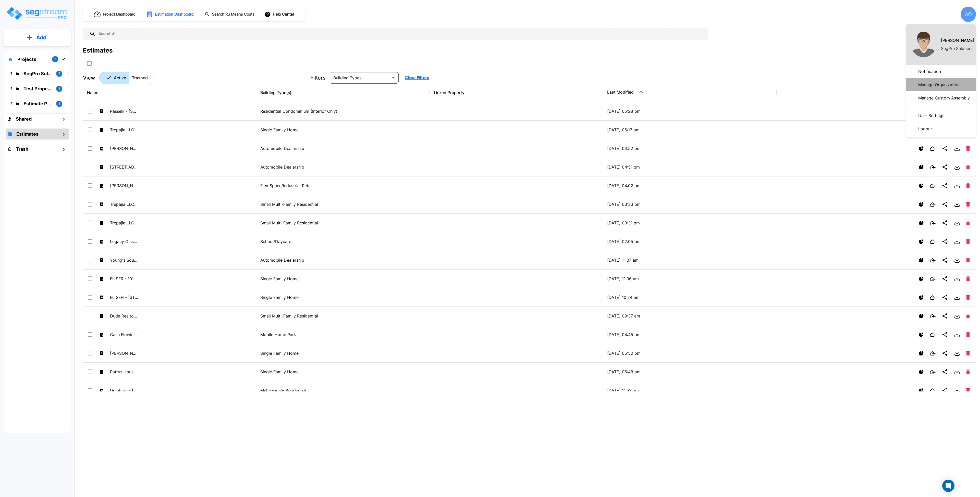  I want to click on p: Logout, so click(925, 129).